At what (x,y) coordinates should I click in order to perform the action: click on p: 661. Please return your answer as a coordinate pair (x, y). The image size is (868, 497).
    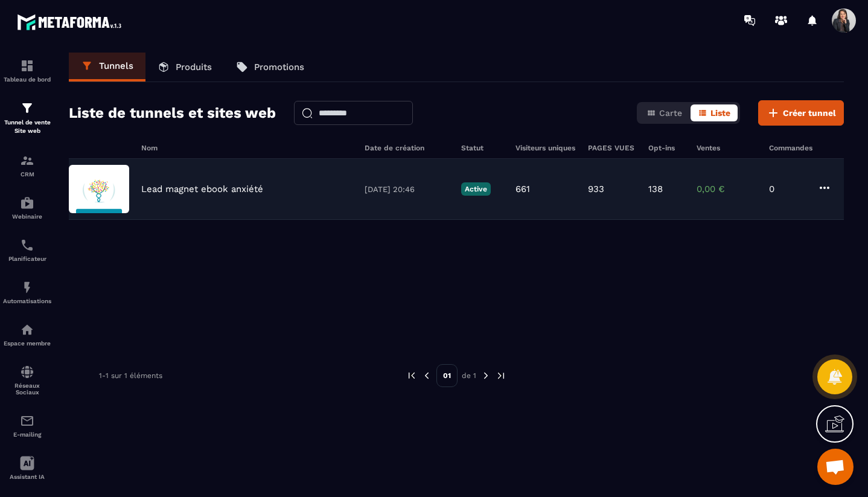
    Looking at the image, I should click on (523, 189).